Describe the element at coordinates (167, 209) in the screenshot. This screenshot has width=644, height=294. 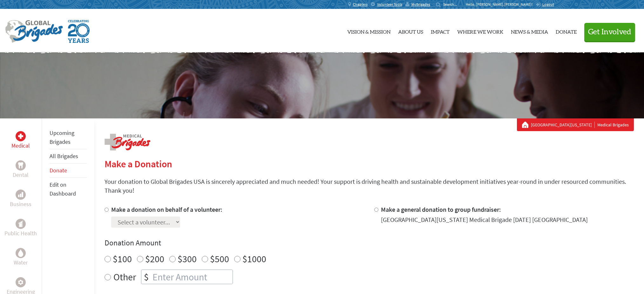
I see `label: Make a donation on behalf of a volunteer:` at that location.